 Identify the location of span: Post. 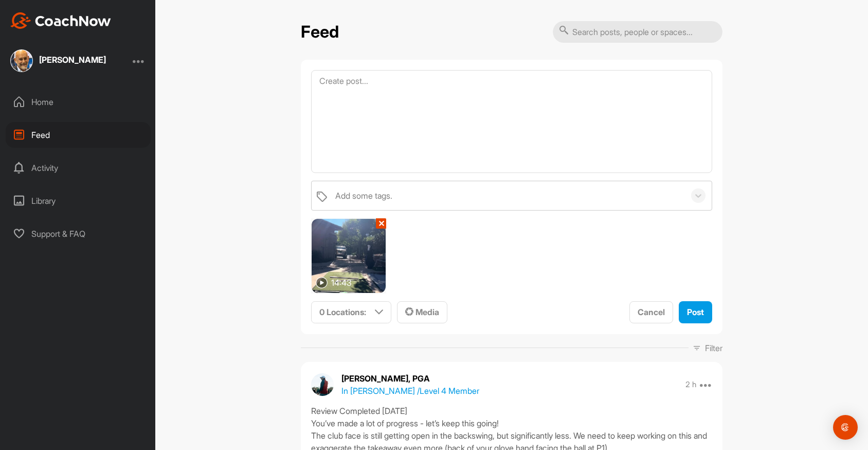
(695, 312).